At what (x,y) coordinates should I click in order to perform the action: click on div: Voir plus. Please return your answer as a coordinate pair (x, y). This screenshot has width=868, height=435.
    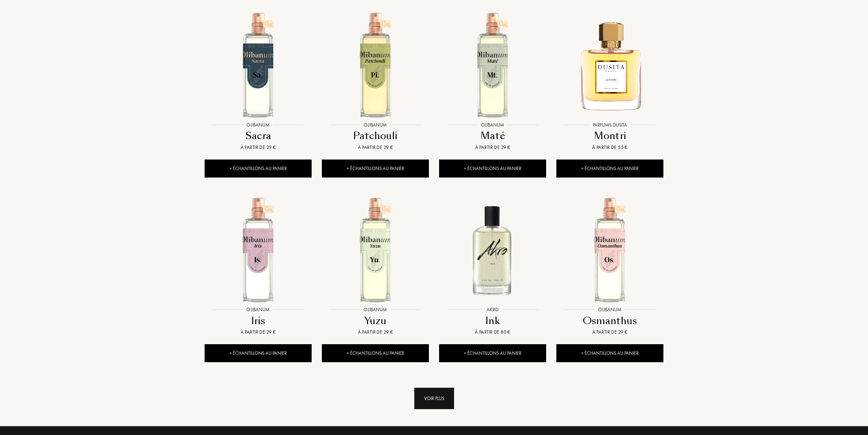
    Looking at the image, I should click on (434, 398).